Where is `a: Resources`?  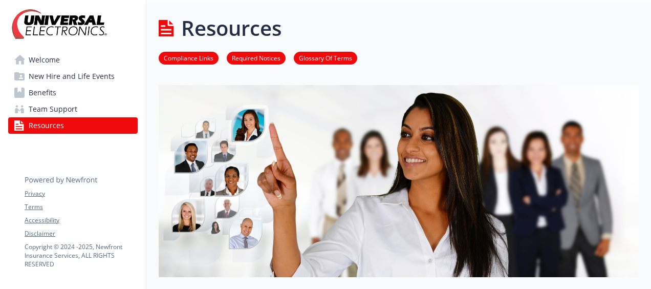
a: Resources is located at coordinates (73, 125).